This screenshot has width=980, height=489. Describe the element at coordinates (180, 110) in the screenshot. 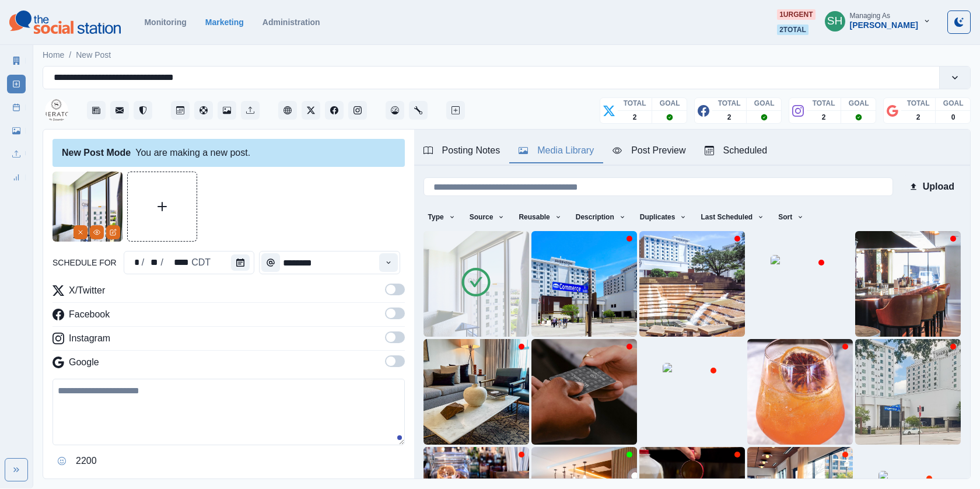

I see `button: Post Schedule` at that location.